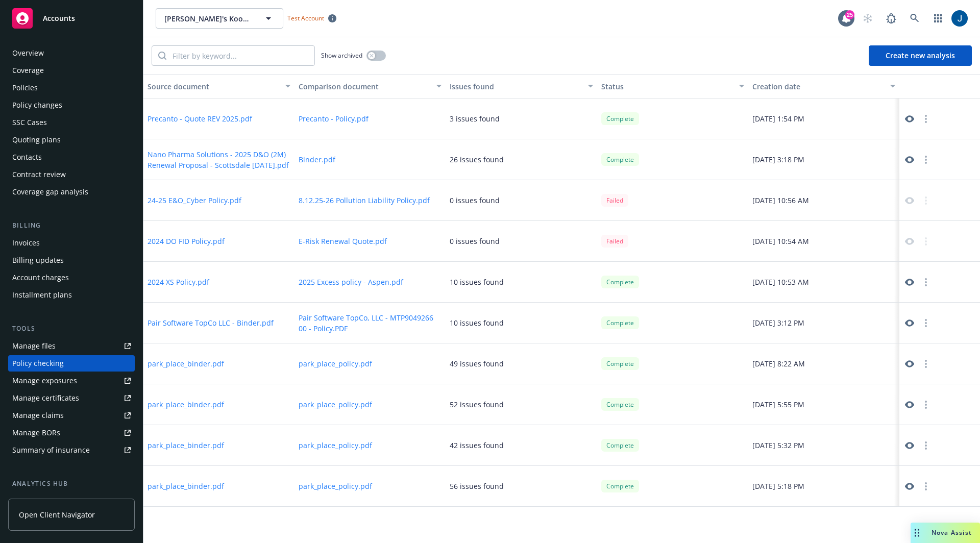 This screenshot has width=980, height=543. What do you see at coordinates (343, 241) in the screenshot?
I see `button: E-Risk Renewal Quote.pdf` at bounding box center [343, 241].